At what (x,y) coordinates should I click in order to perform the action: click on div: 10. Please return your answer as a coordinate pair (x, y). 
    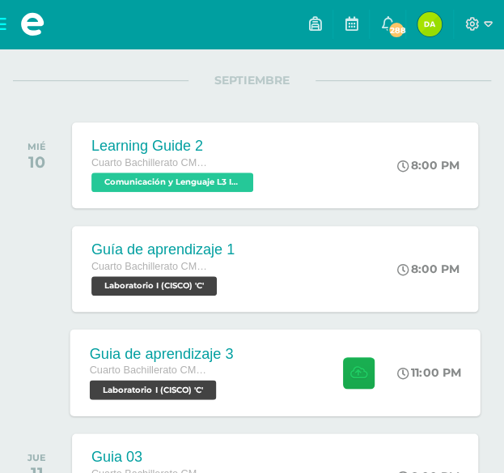
    Looking at the image, I should click on (36, 162).